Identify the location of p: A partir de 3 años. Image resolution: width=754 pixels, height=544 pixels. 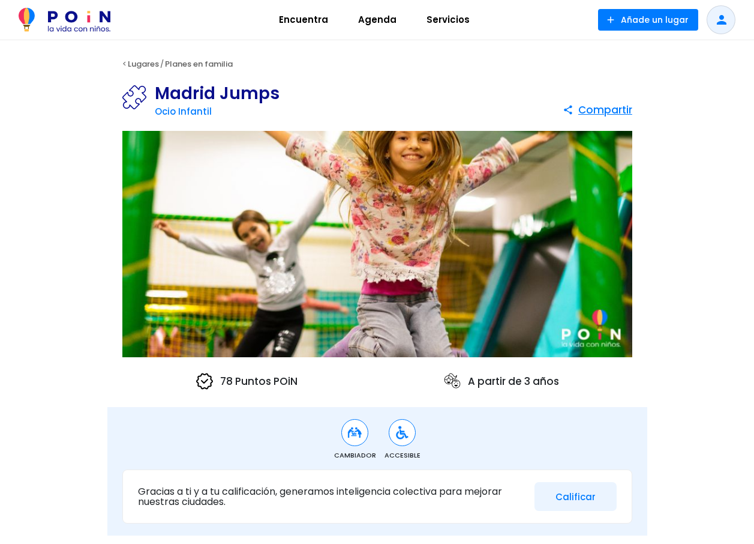
(501, 381).